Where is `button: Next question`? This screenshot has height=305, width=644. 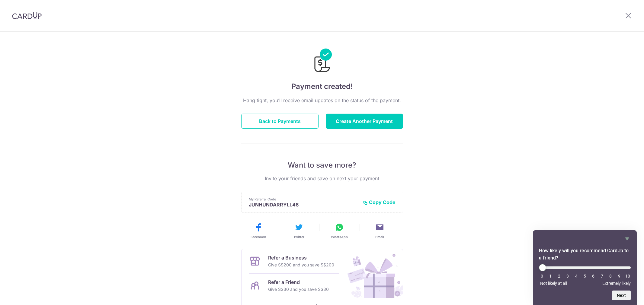
button: Next question is located at coordinates (621, 296).